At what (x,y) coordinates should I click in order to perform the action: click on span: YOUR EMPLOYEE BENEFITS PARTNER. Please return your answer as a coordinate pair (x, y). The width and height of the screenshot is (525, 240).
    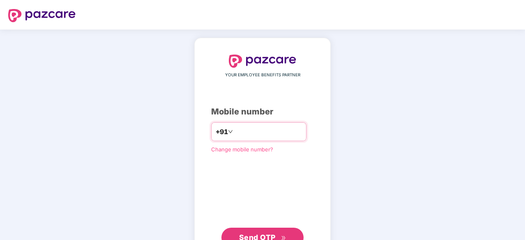
    Looking at the image, I should click on (262, 75).